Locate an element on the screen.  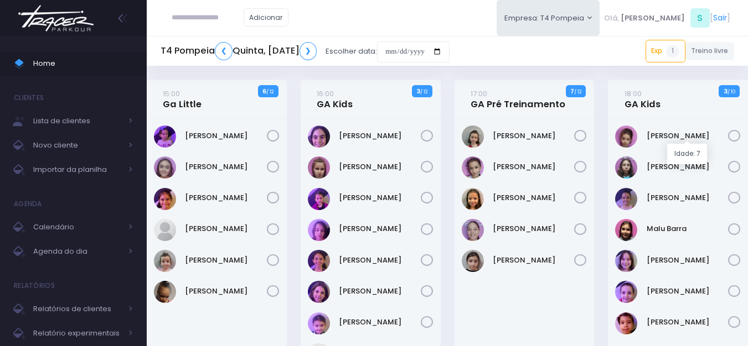
strong: 6 is located at coordinates (264, 91).